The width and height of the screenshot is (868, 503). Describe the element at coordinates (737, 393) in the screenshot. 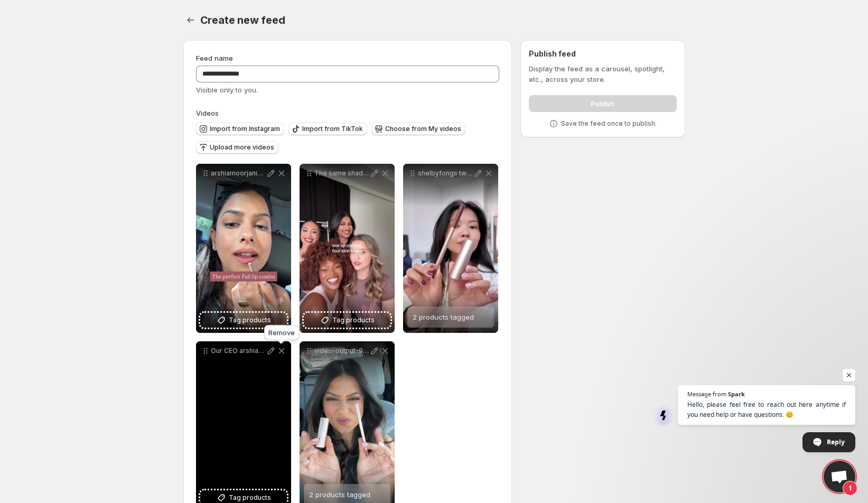

I see `span: Spark` at that location.